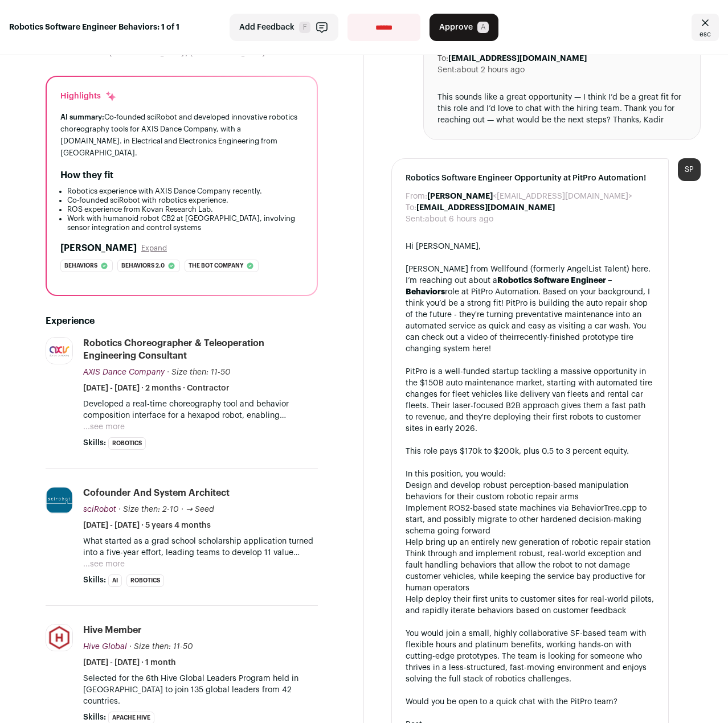 This screenshot has height=723, width=728. I want to click on button: Expand, so click(154, 248).